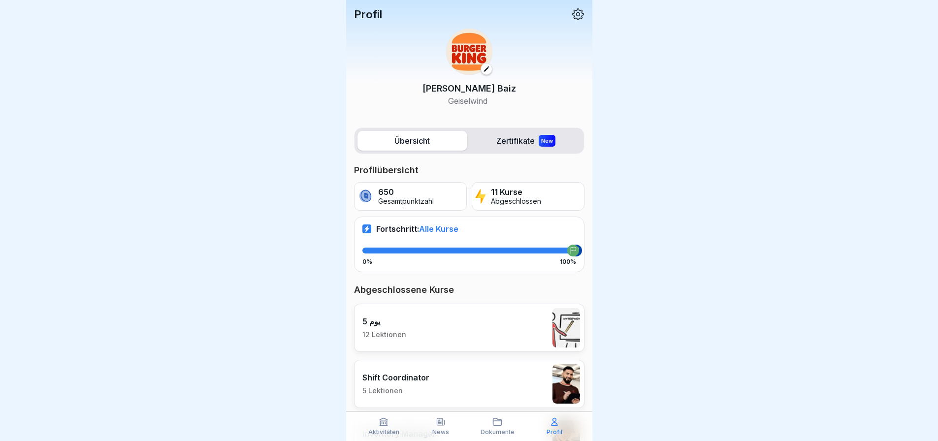 This screenshot has width=938, height=441. What do you see at coordinates (567, 262) in the screenshot?
I see `p: 100%` at bounding box center [567, 262].